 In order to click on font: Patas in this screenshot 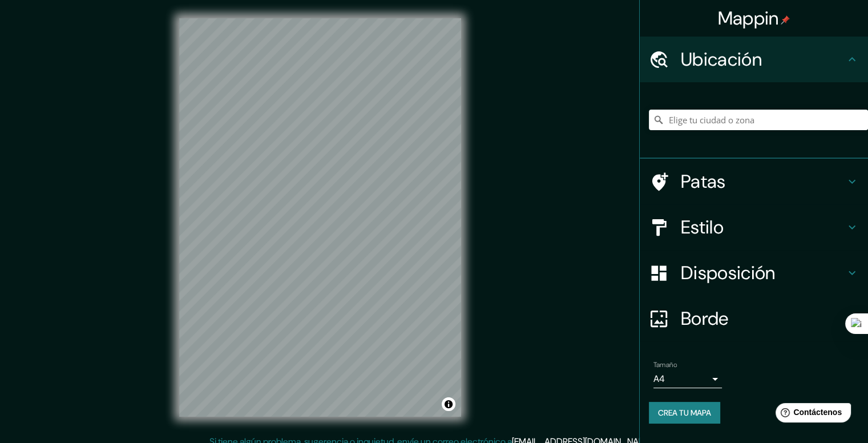, I will do `click(703, 181)`.